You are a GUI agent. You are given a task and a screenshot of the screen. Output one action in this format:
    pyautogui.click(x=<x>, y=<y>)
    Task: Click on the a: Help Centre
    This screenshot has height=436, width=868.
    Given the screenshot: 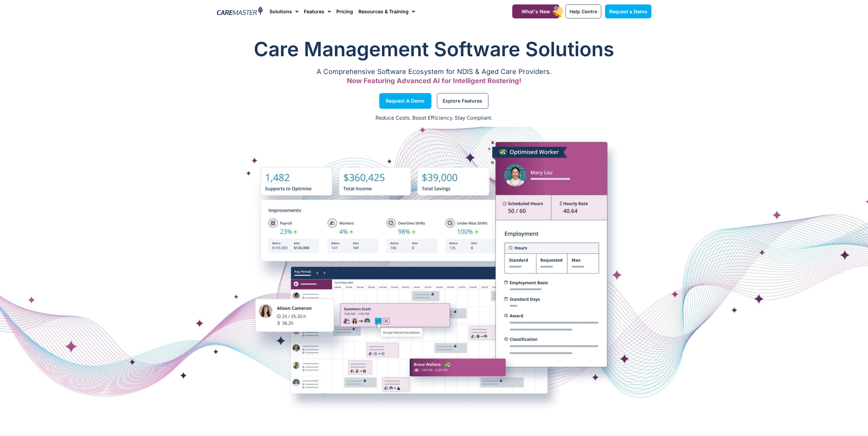 What is the action you would take?
    pyautogui.click(x=584, y=11)
    